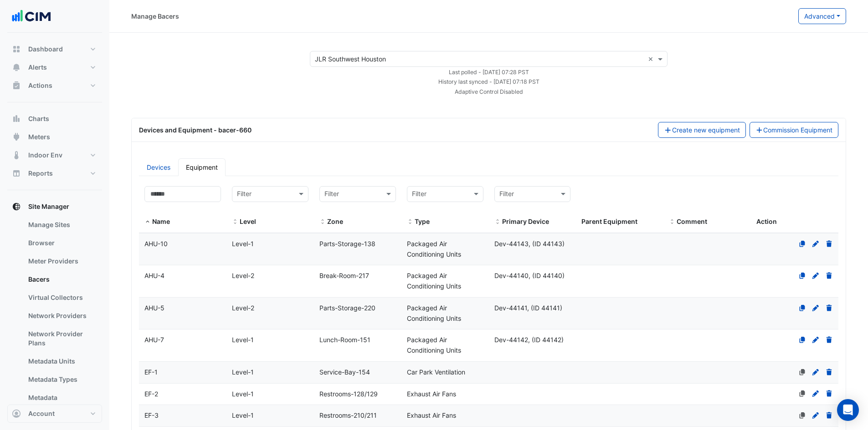 The height and width of the screenshot is (430, 868). What do you see at coordinates (529, 275) in the screenshot?
I see `span: Dev-44140, (ID 44140)` at bounding box center [529, 275].